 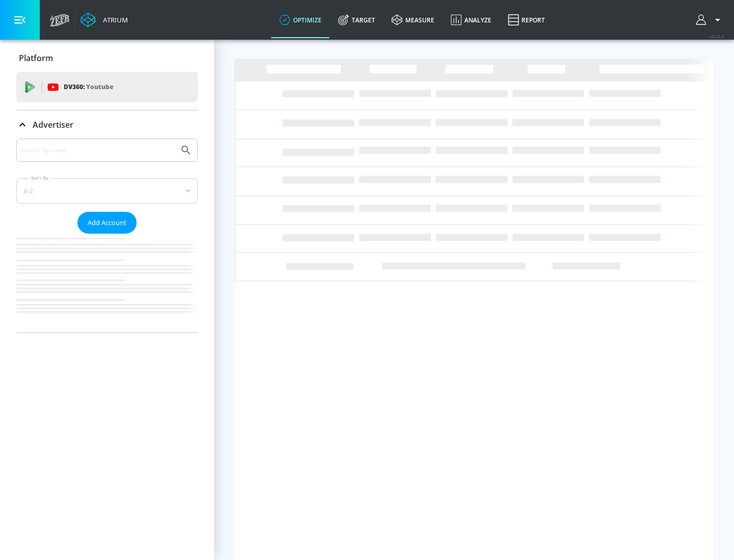 I want to click on a: Target, so click(x=356, y=19).